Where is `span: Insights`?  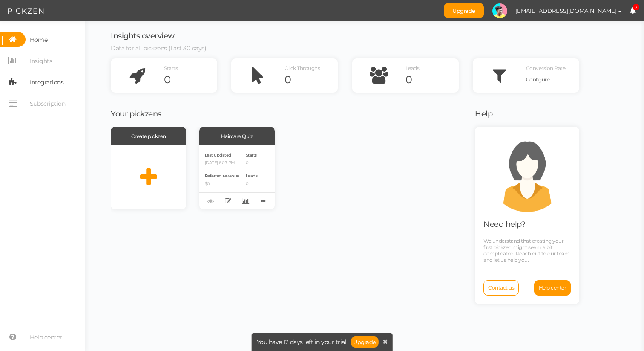 span: Insights is located at coordinates (41, 61).